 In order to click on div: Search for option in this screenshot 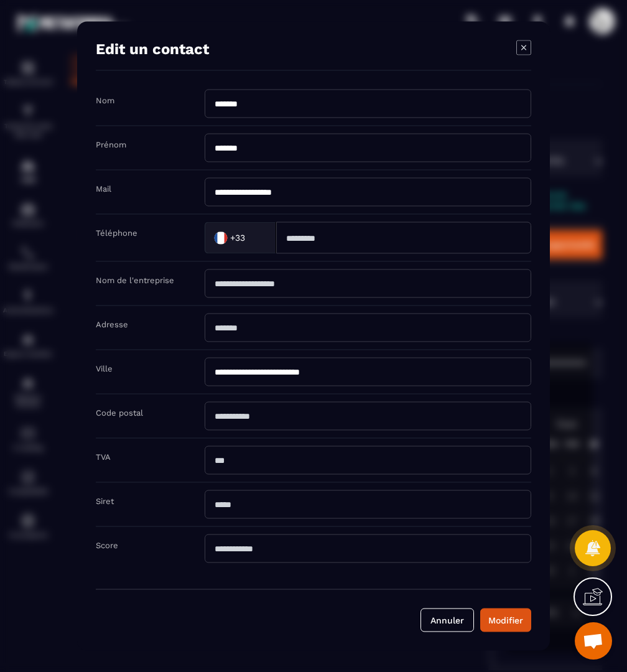, I will do `click(240, 238)`.